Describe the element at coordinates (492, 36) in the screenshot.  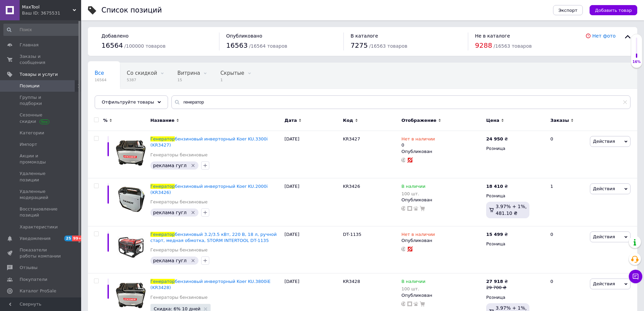
I see `span: Не в каталоге` at that location.